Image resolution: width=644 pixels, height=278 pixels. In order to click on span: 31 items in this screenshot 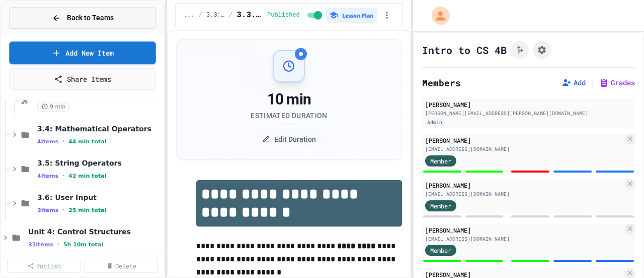, I will do `click(40, 243)`.